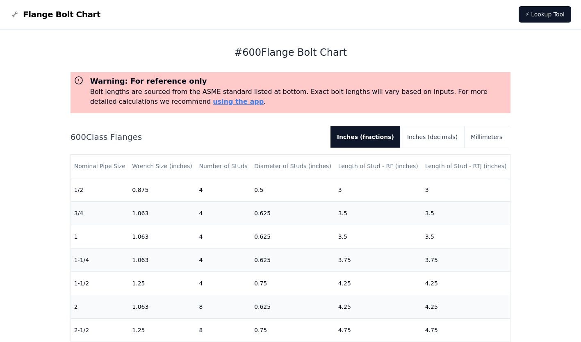 The height and width of the screenshot is (342, 581). I want to click on a: using the app, so click(238, 101).